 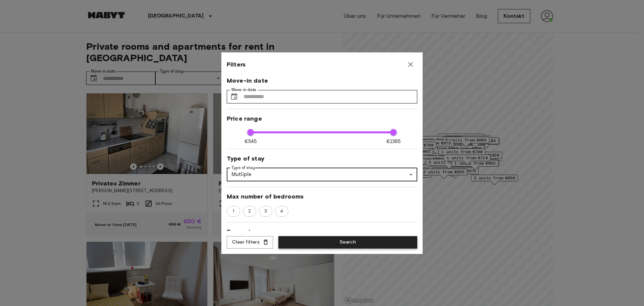 What do you see at coordinates (234, 211) in the screenshot?
I see `div: 1` at bounding box center [234, 211].